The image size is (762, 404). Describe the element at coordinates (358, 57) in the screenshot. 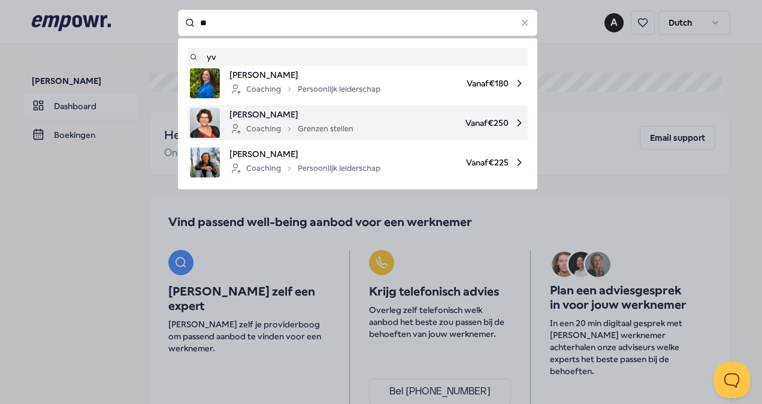

I see `div: yv` at that location.